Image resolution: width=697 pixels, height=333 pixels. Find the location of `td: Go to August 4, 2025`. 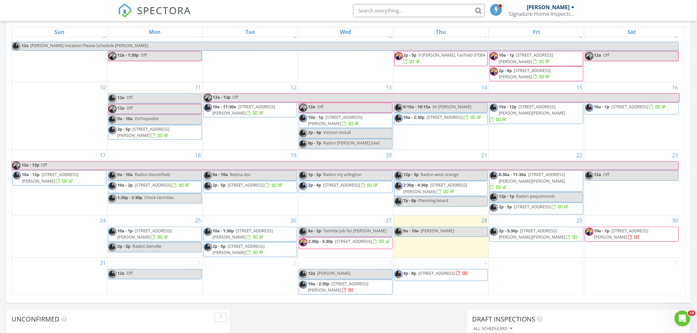

td: Go to August 4, 2025 is located at coordinates (155, 56).